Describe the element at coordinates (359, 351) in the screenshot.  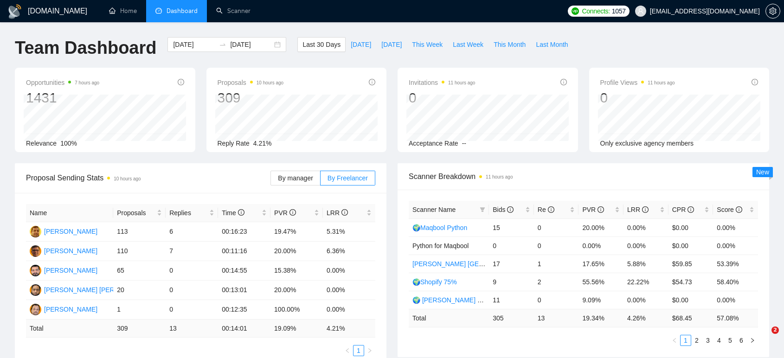
I see `a: 1` at that location.